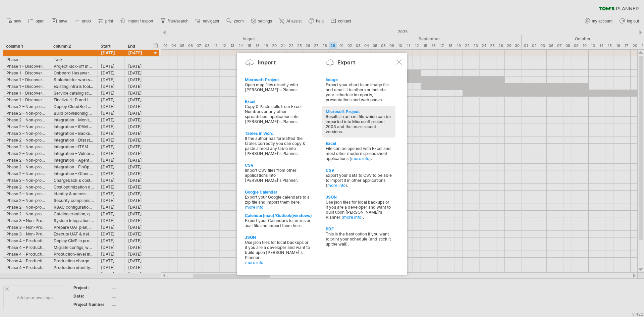 This screenshot has width=644, height=317. What do you see at coordinates (359, 197) in the screenshot?
I see `div: JSON` at bounding box center [359, 197].